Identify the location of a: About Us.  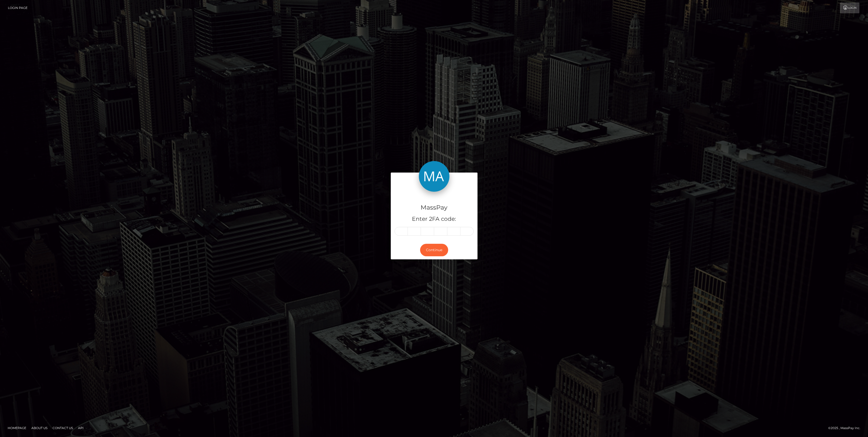
(39, 428).